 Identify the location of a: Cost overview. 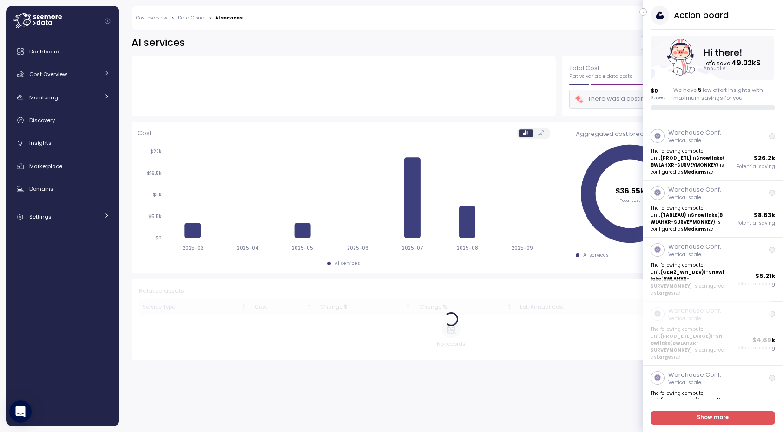
(151, 18).